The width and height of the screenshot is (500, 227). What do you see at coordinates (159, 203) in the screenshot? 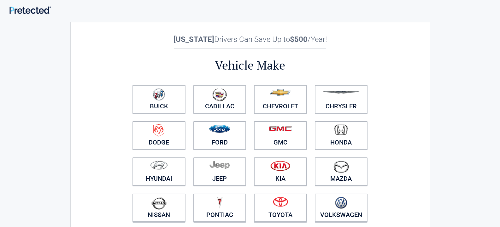
I see `img: nissan` at bounding box center [159, 203].